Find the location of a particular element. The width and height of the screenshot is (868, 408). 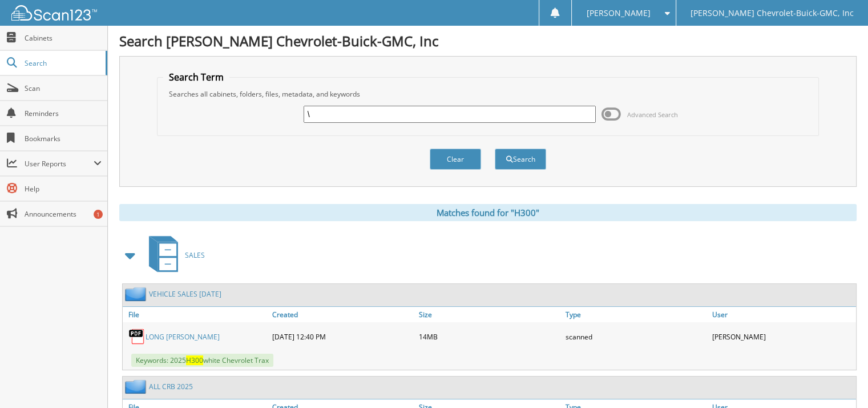

a: SALES is located at coordinates (174, 254).